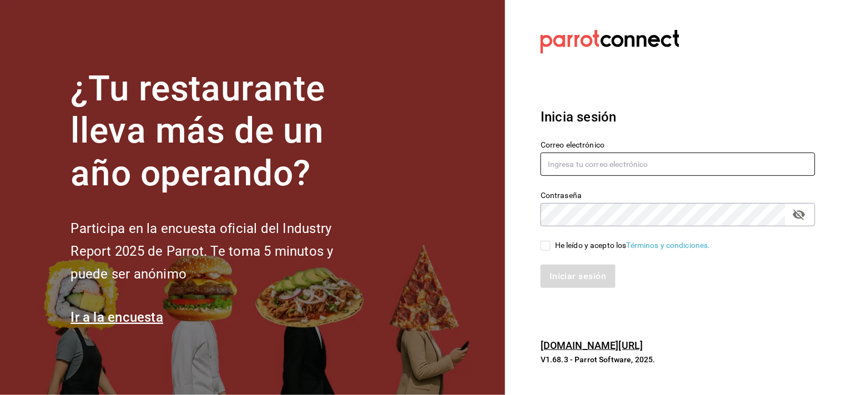  What do you see at coordinates (800, 215) in the screenshot?
I see `button: passwordField` at bounding box center [800, 215].